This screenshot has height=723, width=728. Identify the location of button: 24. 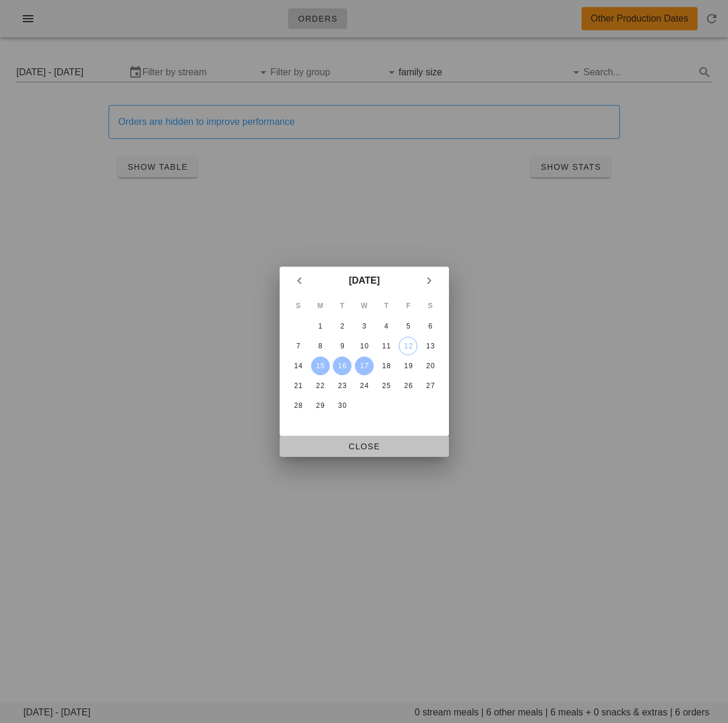
(364, 385).